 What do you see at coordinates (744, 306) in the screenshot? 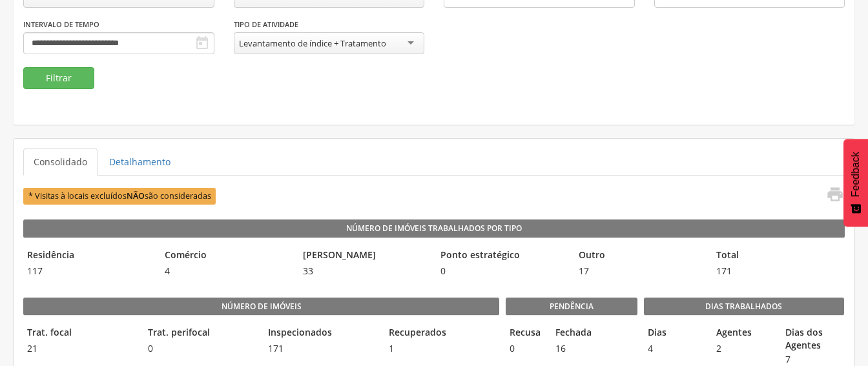
I see `legend: Dias Trabalhados` at bounding box center [744, 306].